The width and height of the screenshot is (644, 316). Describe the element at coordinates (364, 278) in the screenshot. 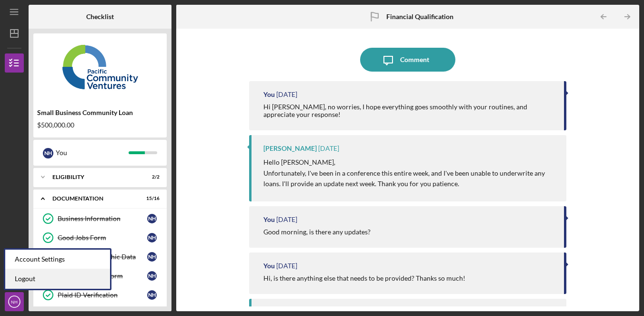

I see `div: Hi, is there anything else that needs to be provided? Thanks so much!` at that location.